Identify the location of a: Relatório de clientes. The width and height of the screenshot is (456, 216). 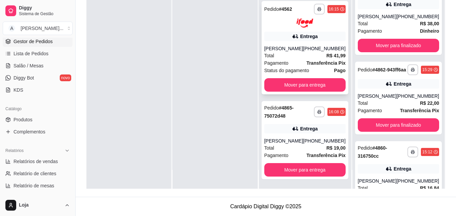
(37, 174).